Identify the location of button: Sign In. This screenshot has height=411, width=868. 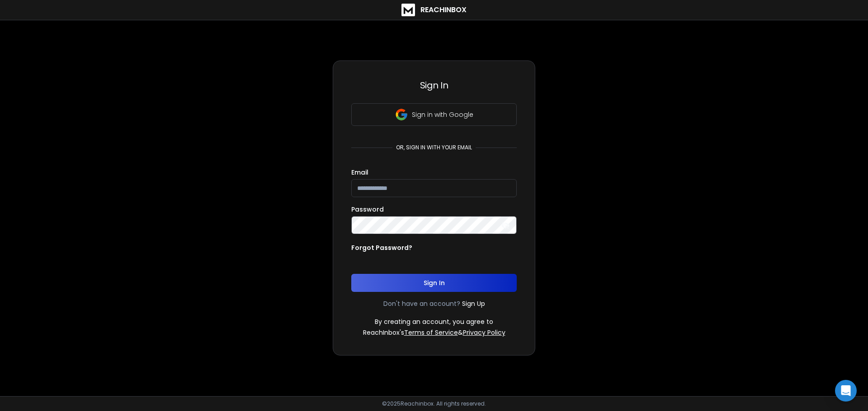
(434, 283).